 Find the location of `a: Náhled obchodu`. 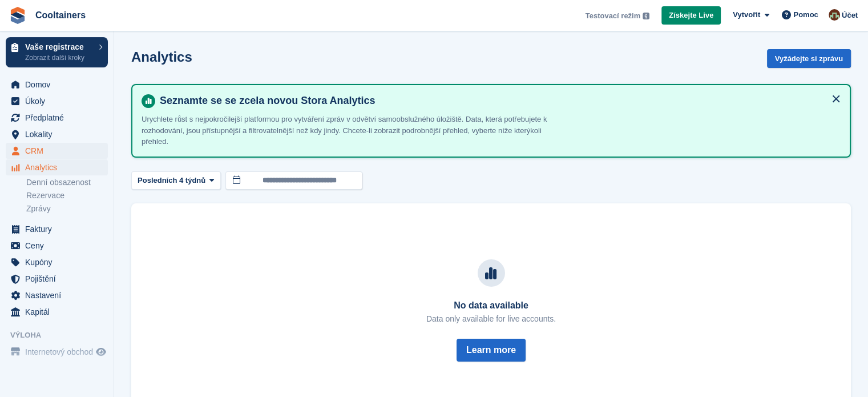

a: Náhled obchodu is located at coordinates (101, 352).